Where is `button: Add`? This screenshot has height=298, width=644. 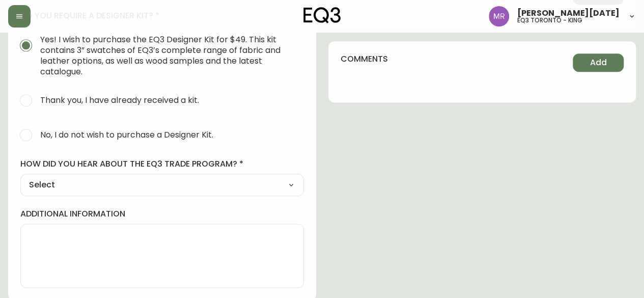
button: Add is located at coordinates (598, 62).